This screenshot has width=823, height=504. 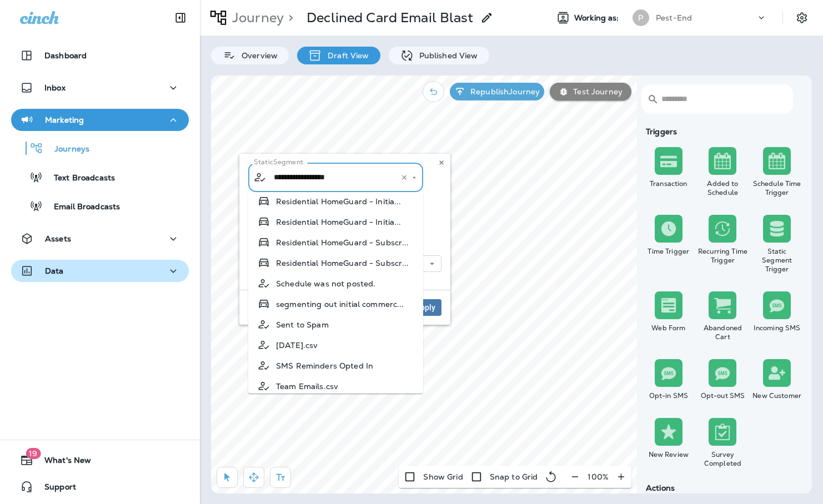 What do you see at coordinates (415, 178) in the screenshot?
I see `button: Close` at bounding box center [415, 178].